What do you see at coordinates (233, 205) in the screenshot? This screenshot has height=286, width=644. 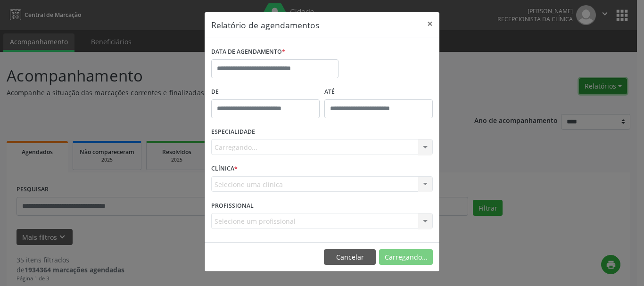 I see `label: PROFISSIONAL` at bounding box center [233, 205].